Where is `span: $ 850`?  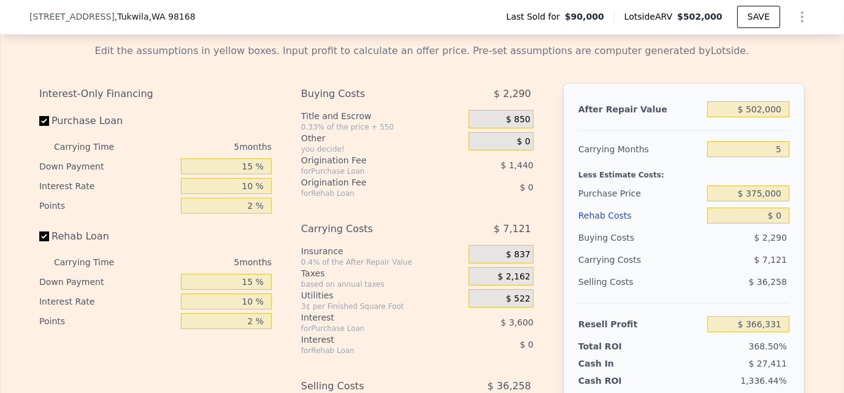
span: $ 850 is located at coordinates (518, 120).